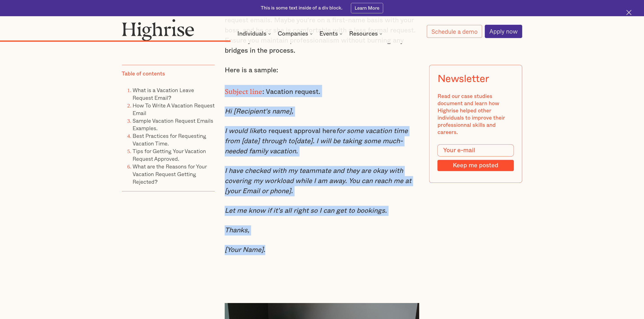  Describe the element at coordinates (302, 8) in the screenshot. I see `div: This is some text inside of a div block.` at that location.